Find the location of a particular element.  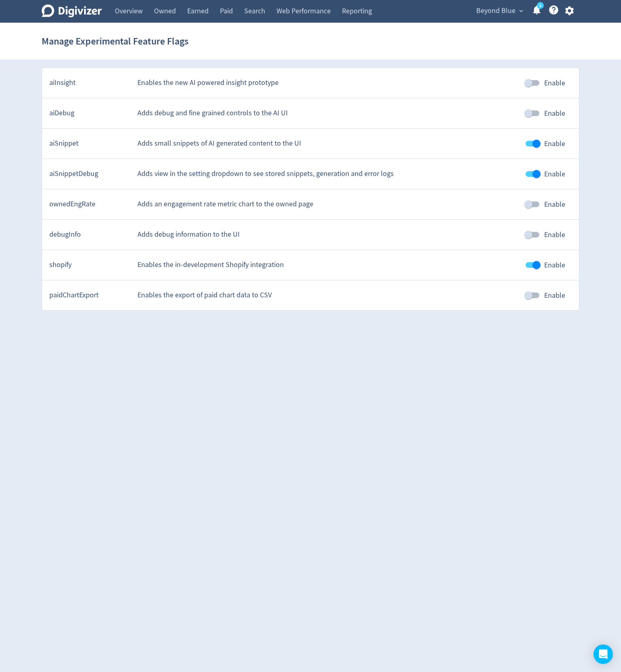

h1: Manage Experimental Feature Flags is located at coordinates (115, 41).